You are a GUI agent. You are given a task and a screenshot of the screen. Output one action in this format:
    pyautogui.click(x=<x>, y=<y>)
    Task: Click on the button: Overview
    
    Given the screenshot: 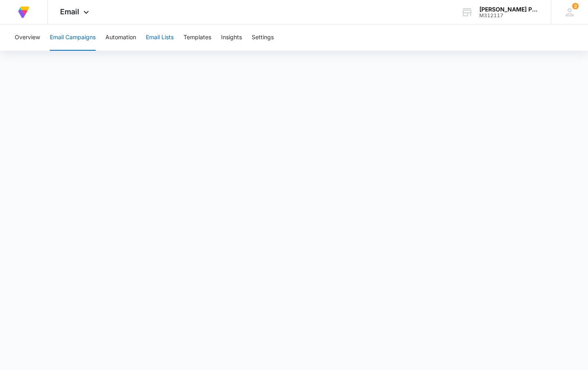 What is the action you would take?
    pyautogui.click(x=28, y=38)
    